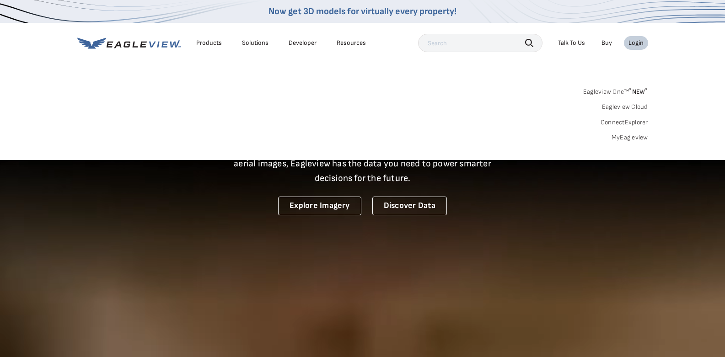  What do you see at coordinates (351, 43) in the screenshot?
I see `div: Resources` at bounding box center [351, 43].